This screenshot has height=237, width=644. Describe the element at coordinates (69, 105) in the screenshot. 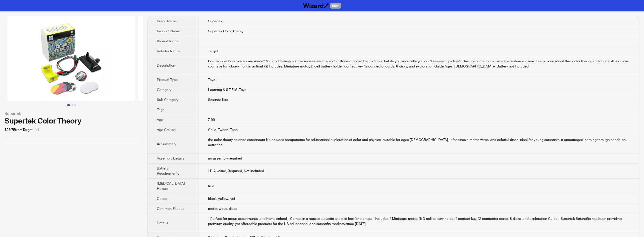

I see `button: Go to slide 1` at that location.